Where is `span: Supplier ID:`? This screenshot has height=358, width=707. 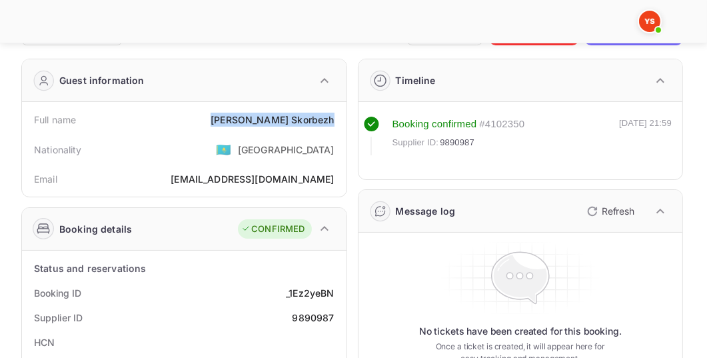
span: Supplier ID: is located at coordinates (416, 143).